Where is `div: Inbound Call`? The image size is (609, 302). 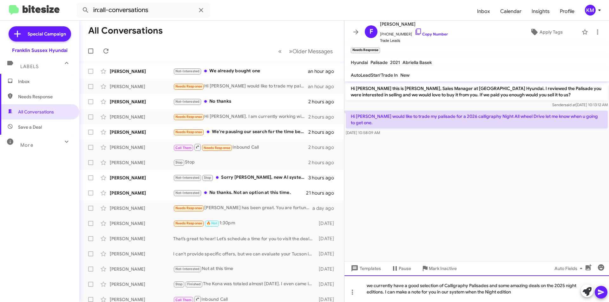
div: Inbound Call is located at coordinates (241, 147).